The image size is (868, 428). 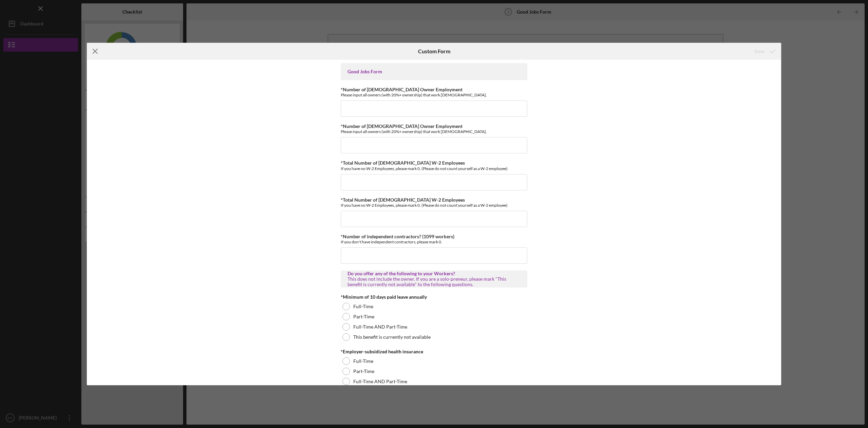 What do you see at coordinates (392, 337) in the screenshot?
I see `label: This benefit is currently not available` at bounding box center [392, 337].